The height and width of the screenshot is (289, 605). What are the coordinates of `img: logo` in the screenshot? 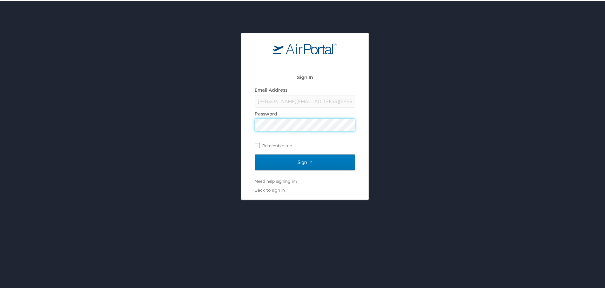 It's located at (305, 47).